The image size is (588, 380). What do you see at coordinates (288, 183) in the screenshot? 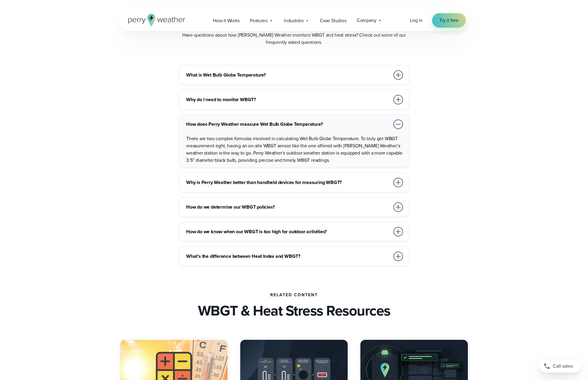
I see `h3: Why is Perry Weather better than handheld devices for measuring WBGT?` at bounding box center [288, 183].